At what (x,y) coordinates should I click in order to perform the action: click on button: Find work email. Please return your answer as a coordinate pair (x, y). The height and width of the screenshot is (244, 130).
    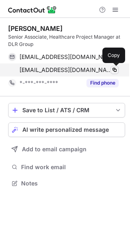
    Looking at the image, I should click on (67, 167).